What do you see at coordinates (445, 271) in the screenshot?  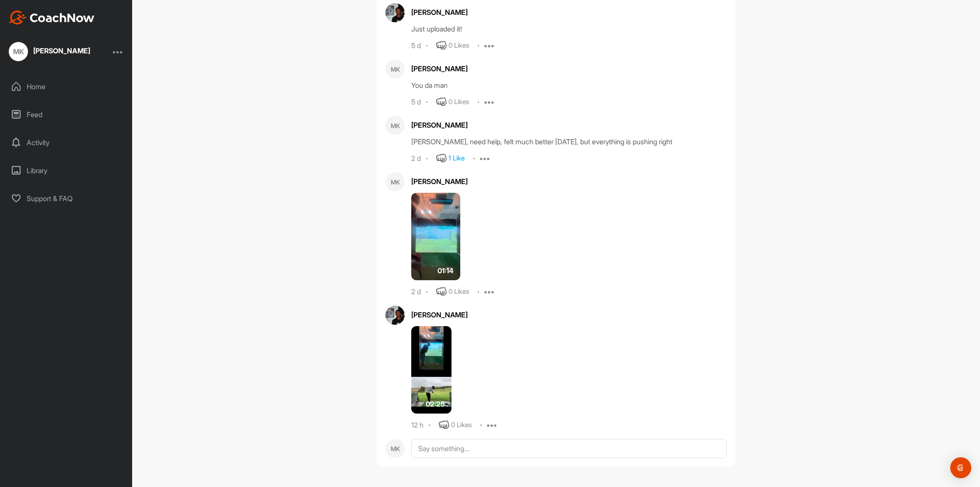 I see `span: 01:14` at bounding box center [445, 271].